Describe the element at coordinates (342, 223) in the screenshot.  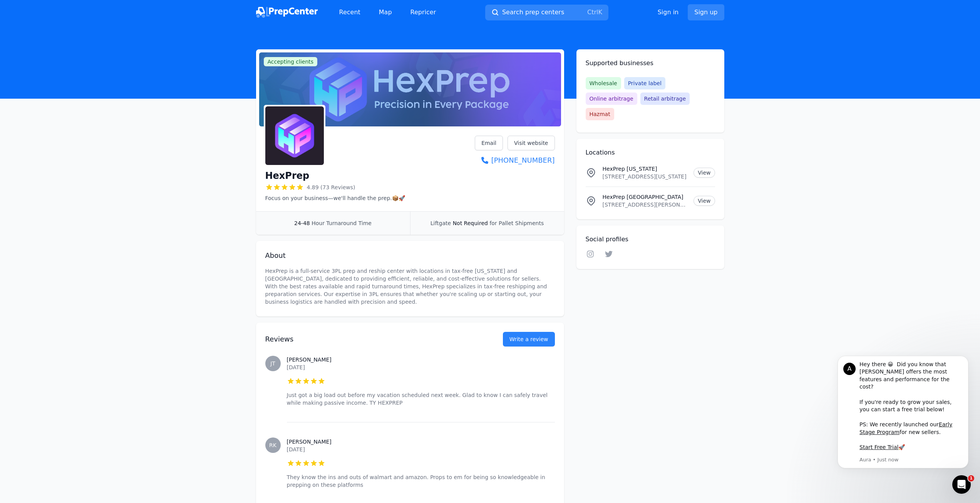
I see `span: Hour Turnaround Time` at that location.